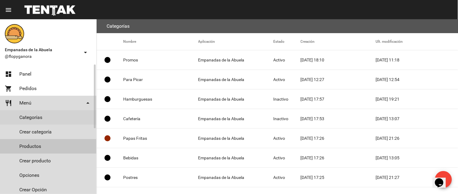 The width and height of the screenshot is (458, 194). I want to click on mat-icon: restaurant, so click(8, 103).